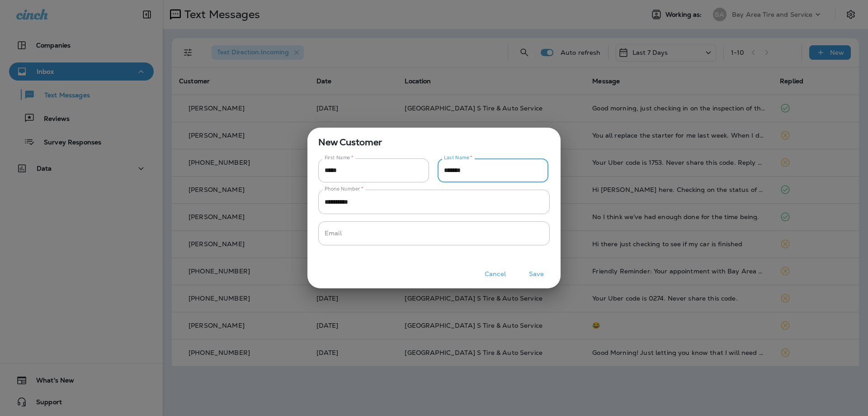  Describe the element at coordinates (344, 189) in the screenshot. I see `label: Phone Number` at that location.